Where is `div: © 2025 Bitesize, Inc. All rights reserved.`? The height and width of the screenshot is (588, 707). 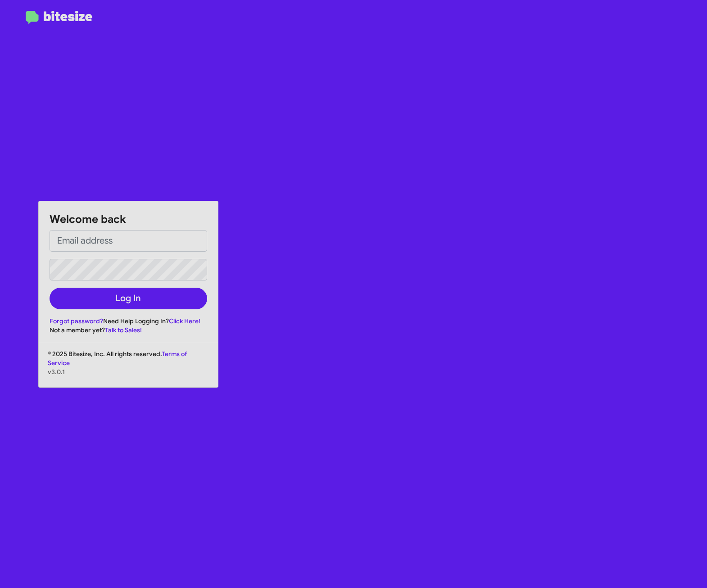
div: © 2025 Bitesize, Inc. All rights reserved. is located at coordinates (128, 369).